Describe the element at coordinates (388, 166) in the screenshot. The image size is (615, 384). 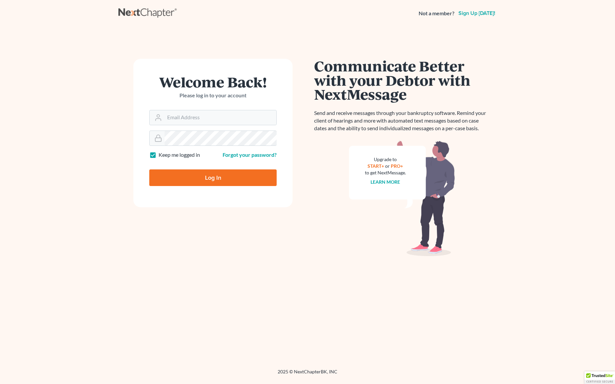
I see `span: or` at that location.